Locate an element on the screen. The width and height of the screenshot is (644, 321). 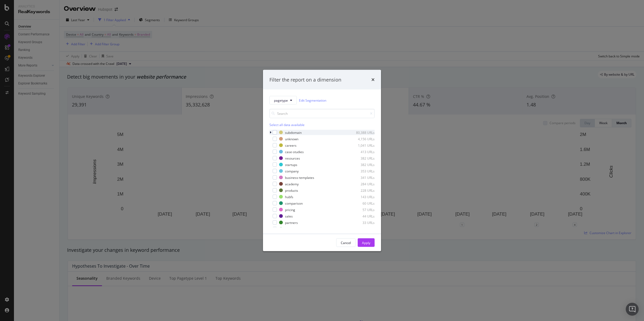
div: 4,156 URLs is located at coordinates (362, 139).